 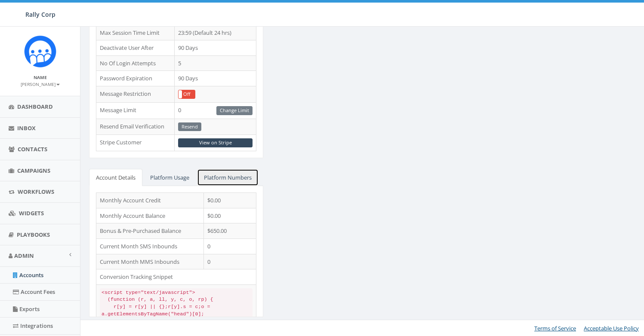 I want to click on td: $650.00, so click(x=230, y=232).